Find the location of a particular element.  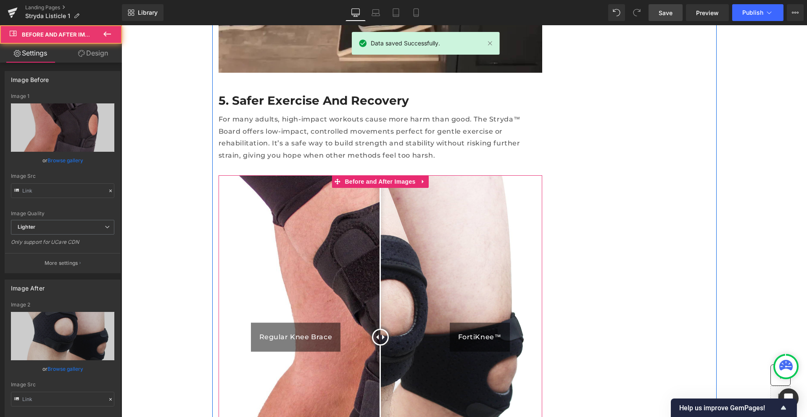

a: Design is located at coordinates (93, 53).